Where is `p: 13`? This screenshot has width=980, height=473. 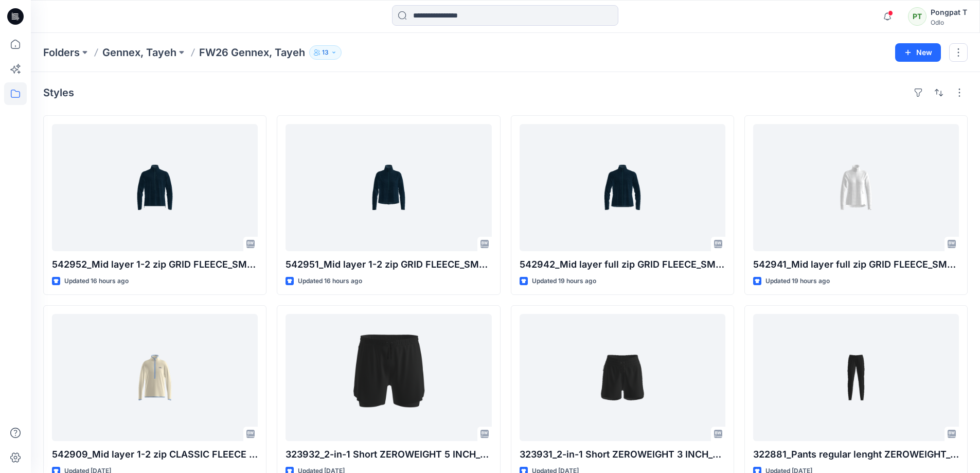 p: 13 is located at coordinates (325, 53).